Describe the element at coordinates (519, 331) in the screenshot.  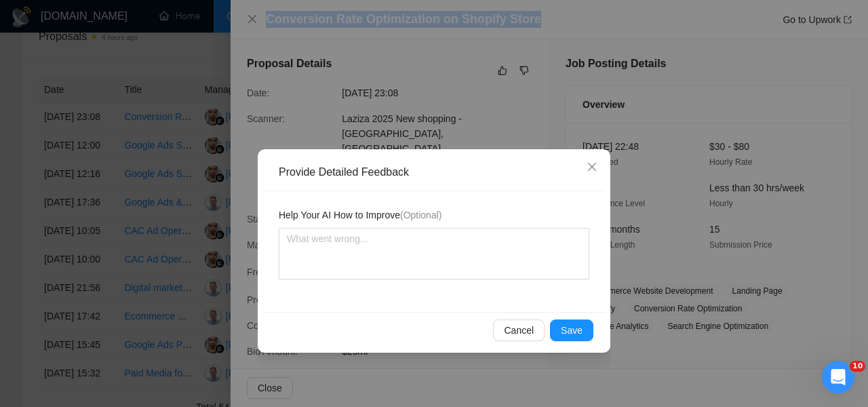
I see `button: Cancel` at that location.